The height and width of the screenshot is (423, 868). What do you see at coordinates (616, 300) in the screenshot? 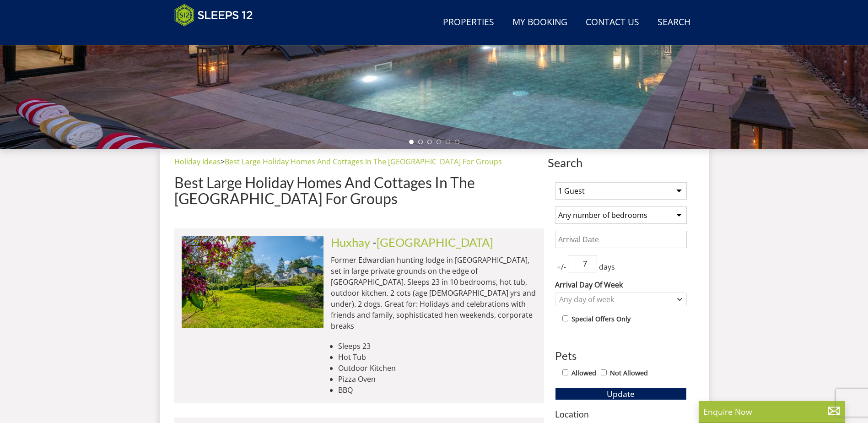
I see `div: Any day of week` at bounding box center [616, 300].